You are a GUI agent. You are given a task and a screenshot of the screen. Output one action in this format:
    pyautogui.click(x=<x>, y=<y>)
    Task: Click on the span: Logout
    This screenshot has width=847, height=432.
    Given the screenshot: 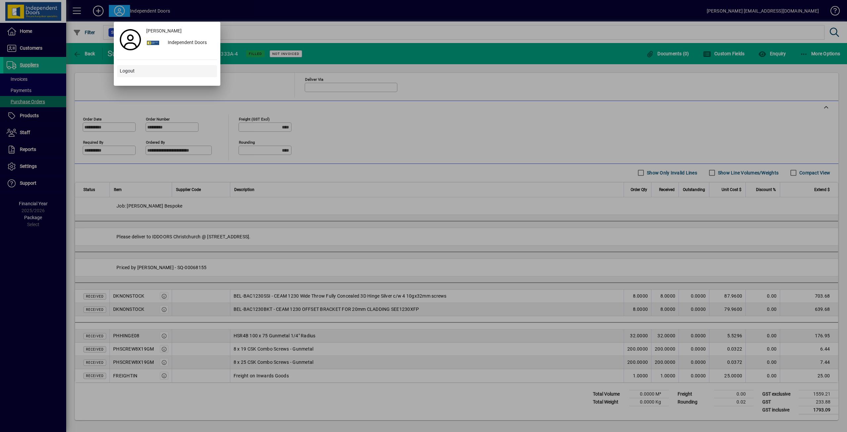 What is the action you would take?
    pyautogui.click(x=127, y=71)
    